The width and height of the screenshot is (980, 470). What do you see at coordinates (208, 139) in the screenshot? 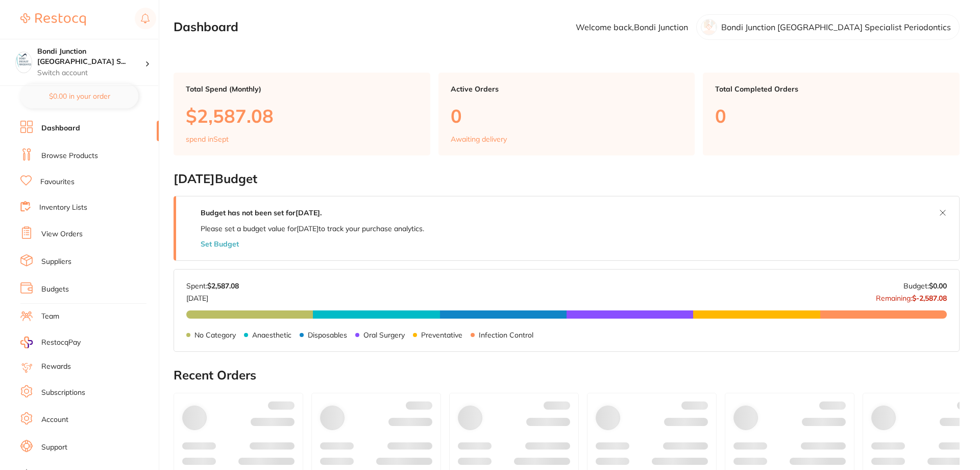
I see `p: spend in Sept` at bounding box center [208, 139].